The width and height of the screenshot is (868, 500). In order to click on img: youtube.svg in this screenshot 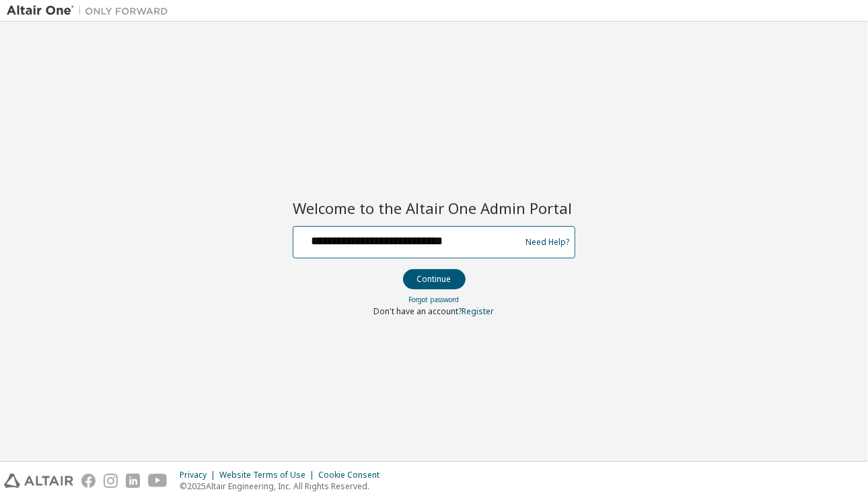, I will do `click(157, 480)`.